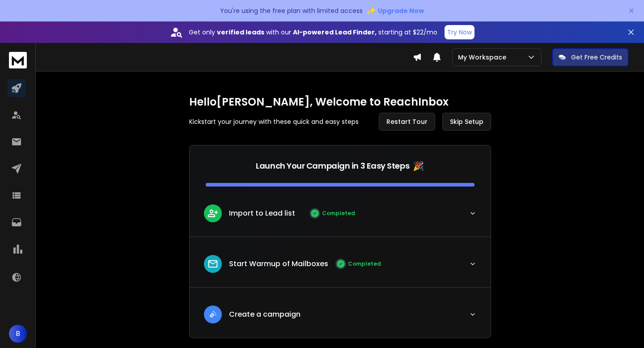  Describe the element at coordinates (332, 166) in the screenshot. I see `p: Launch Your Campaign in 3 Easy Steps` at that location.